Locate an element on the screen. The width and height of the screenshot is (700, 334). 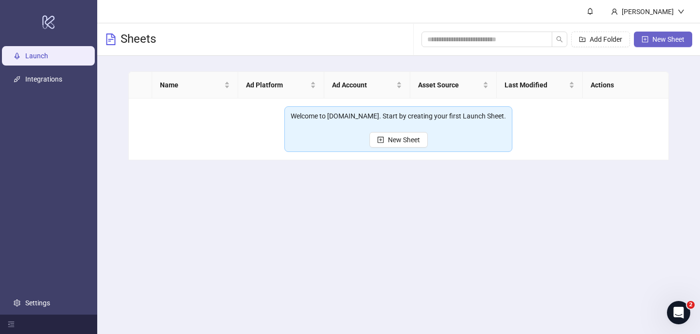
th: Ad Account is located at coordinates (367, 85).